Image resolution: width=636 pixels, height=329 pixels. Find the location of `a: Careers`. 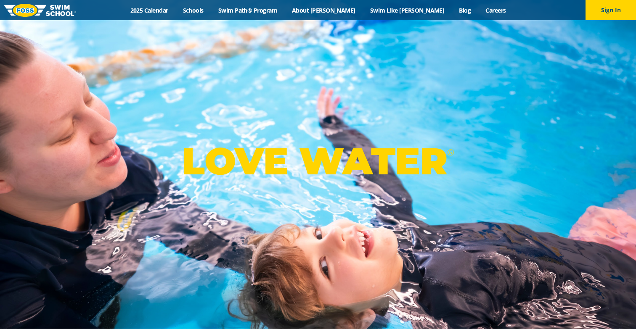

a: Careers is located at coordinates (496, 10).